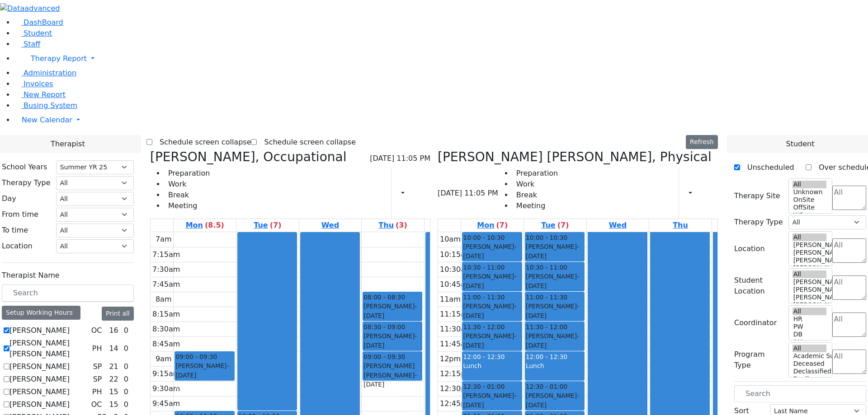  I want to click on label: To time, so click(15, 230).